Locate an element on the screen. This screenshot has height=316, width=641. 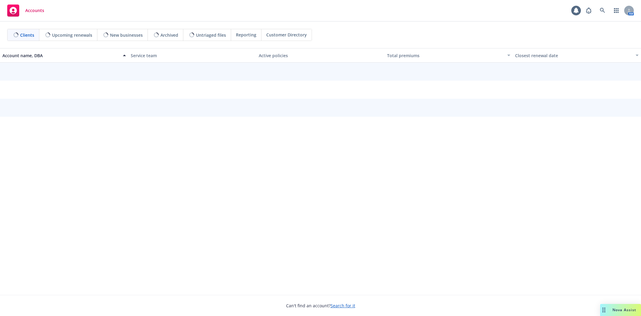
span: Clients is located at coordinates (27, 35).